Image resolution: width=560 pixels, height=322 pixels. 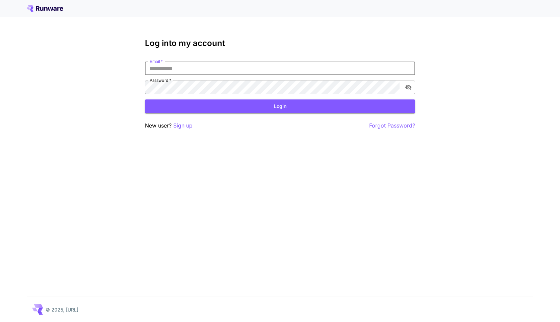 I want to click on label: Password, so click(x=161, y=80).